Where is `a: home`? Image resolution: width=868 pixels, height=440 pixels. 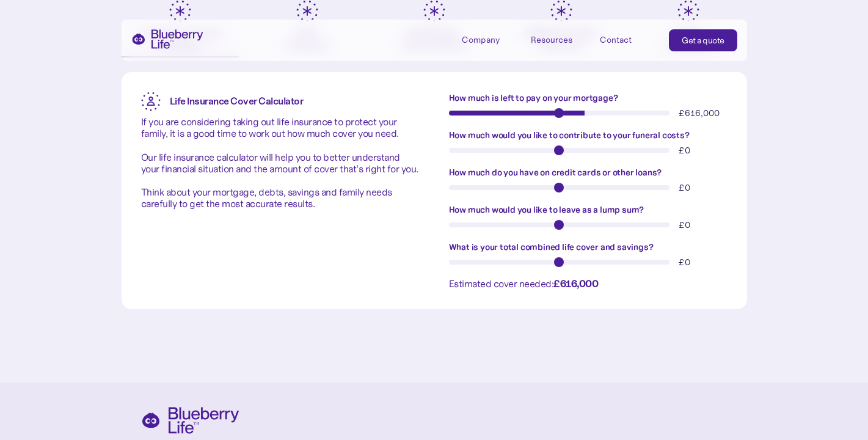 a: home is located at coordinates (167, 39).